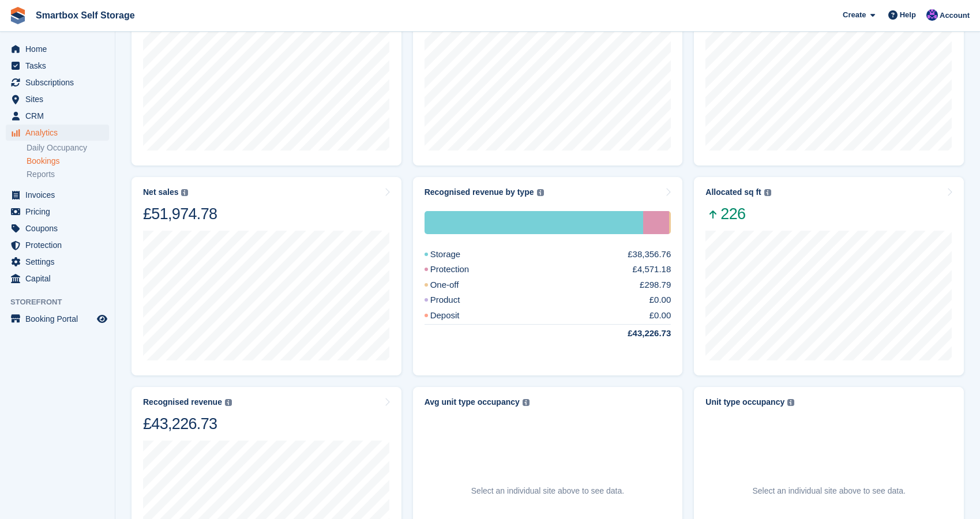 The height and width of the screenshot is (519, 980). What do you see at coordinates (60, 245) in the screenshot?
I see `span: Protection` at bounding box center [60, 245].